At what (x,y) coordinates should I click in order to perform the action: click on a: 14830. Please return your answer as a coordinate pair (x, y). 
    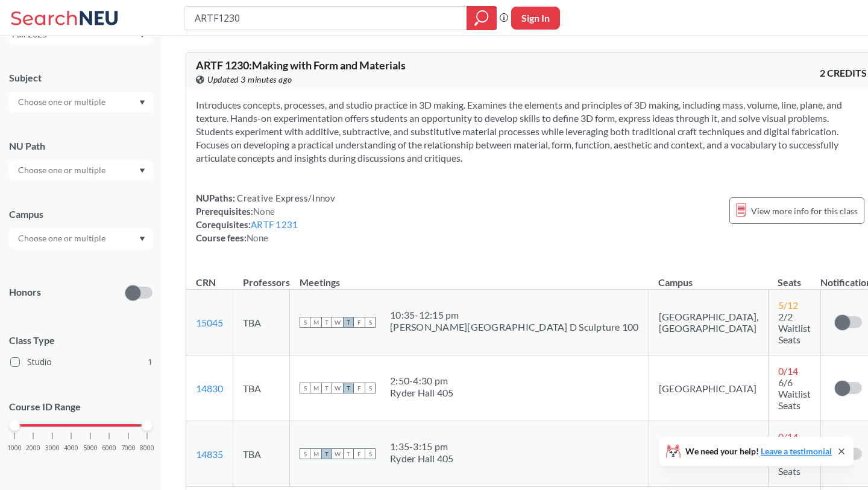
    Looking at the image, I should click on (209, 388).